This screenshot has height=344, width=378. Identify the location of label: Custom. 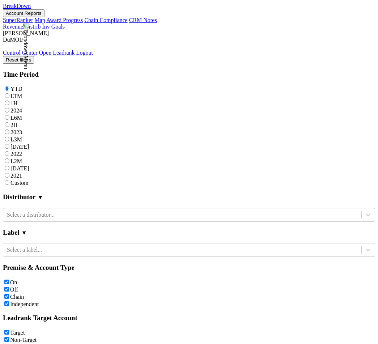
(20, 183).